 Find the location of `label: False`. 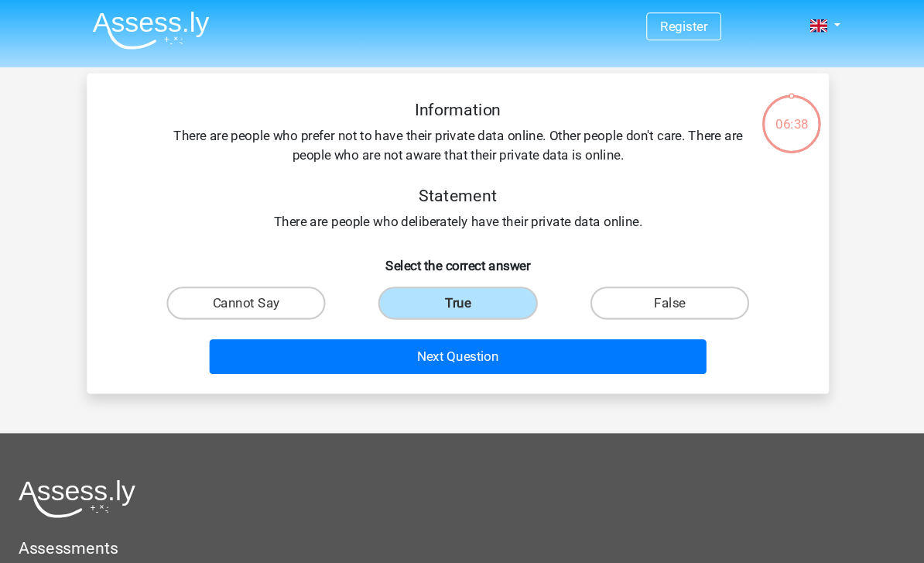

label: False is located at coordinates (661, 287).